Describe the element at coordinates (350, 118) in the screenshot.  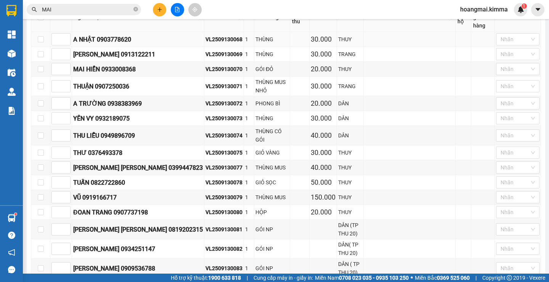
I see `div: DÂN` at that location.